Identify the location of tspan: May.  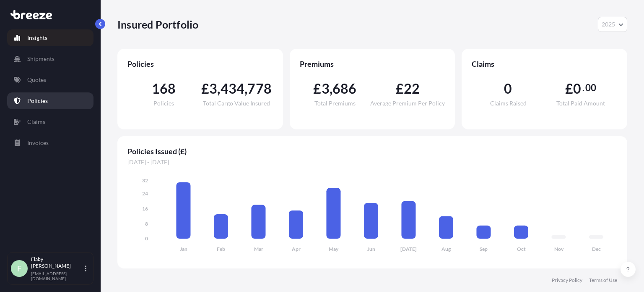
(334, 248).